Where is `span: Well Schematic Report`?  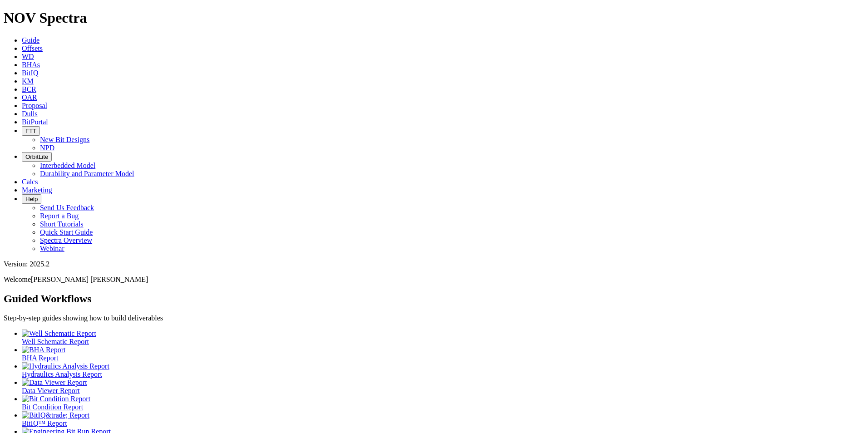 span: Well Schematic Report is located at coordinates (56, 342).